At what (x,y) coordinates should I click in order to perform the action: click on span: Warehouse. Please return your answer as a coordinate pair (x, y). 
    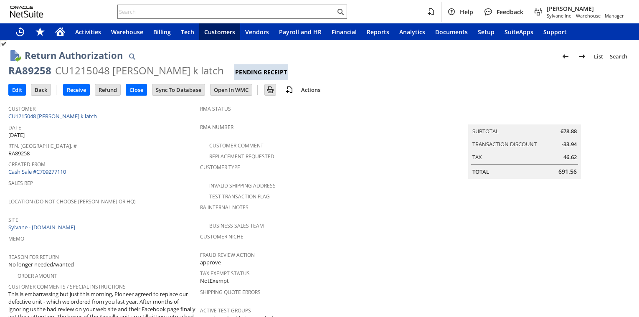
    Looking at the image, I should click on (127, 32).